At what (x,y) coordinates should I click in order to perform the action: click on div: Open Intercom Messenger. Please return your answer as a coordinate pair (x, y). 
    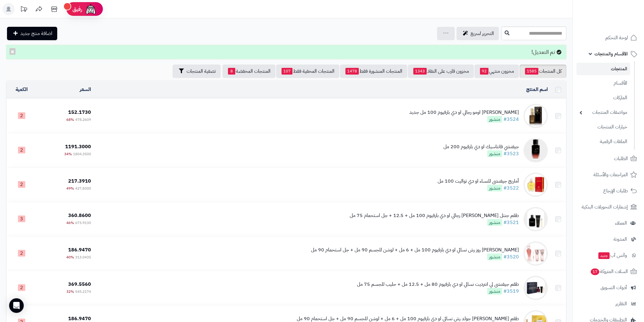
    Looking at the image, I should click on (17, 305).